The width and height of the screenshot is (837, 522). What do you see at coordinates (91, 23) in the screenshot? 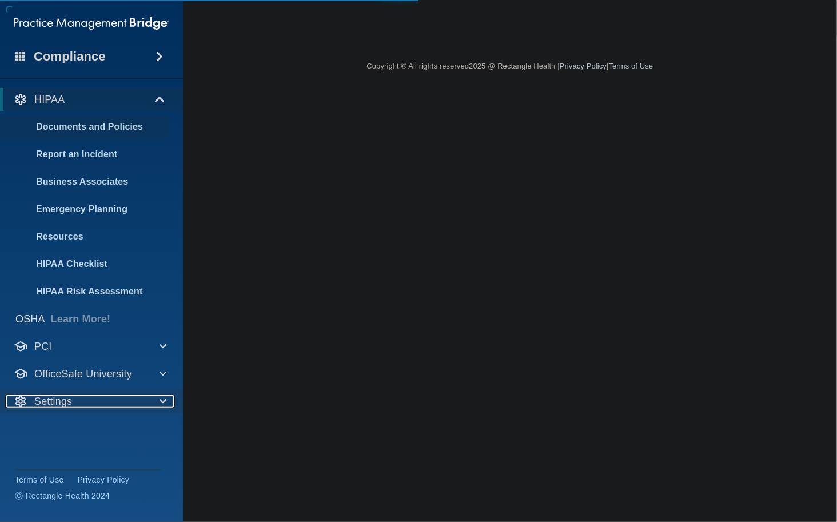
I see `img: PMB logo` at bounding box center [91, 23].